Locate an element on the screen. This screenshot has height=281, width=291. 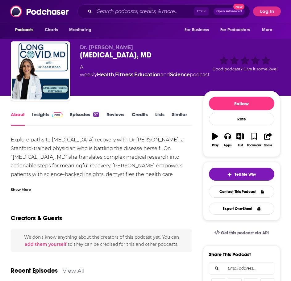
div: A weekly podcast is located at coordinates (145, 71).